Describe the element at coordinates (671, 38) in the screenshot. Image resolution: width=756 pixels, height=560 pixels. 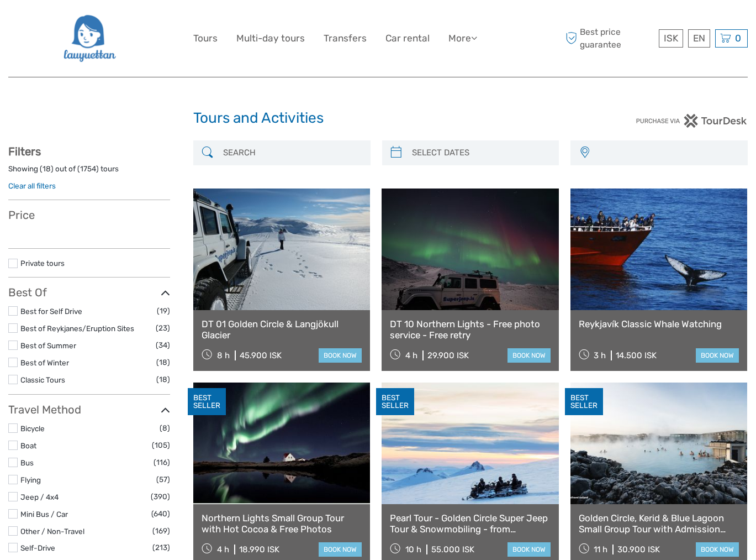
I see `span: ISK` at that location.